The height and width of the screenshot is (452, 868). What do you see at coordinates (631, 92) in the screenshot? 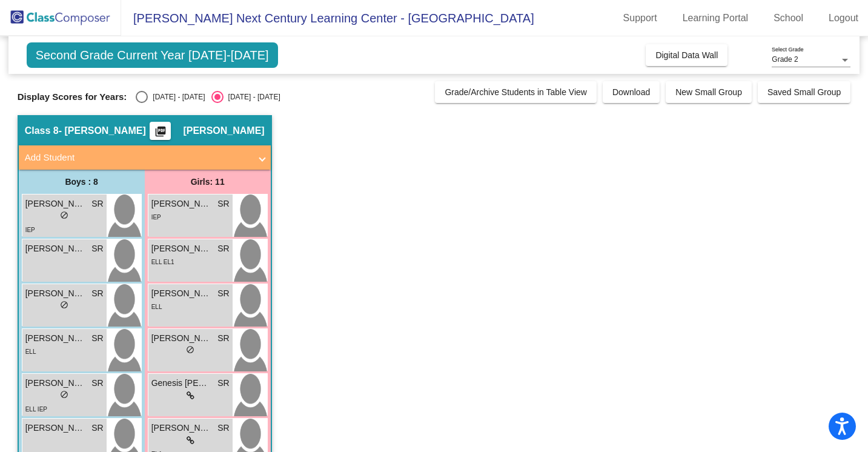
I see `span: Download` at bounding box center [631, 92].